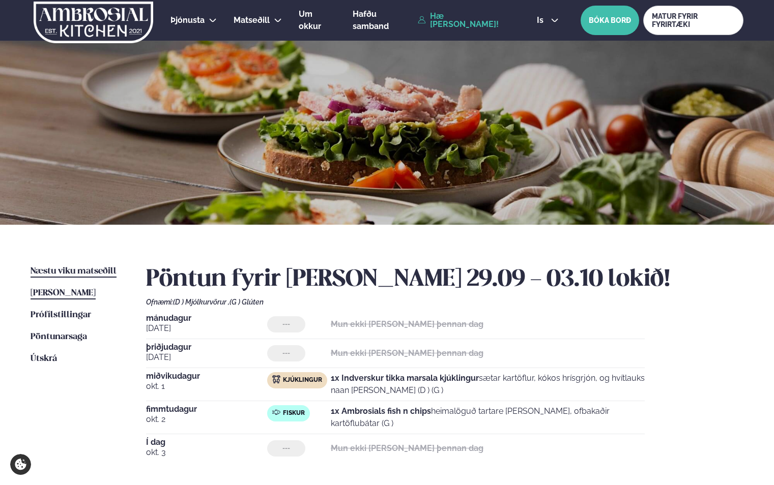  Describe the element at coordinates (693, 20) in the screenshot. I see `a: MATUR FYRIR FYRIRTÆKI` at that location.